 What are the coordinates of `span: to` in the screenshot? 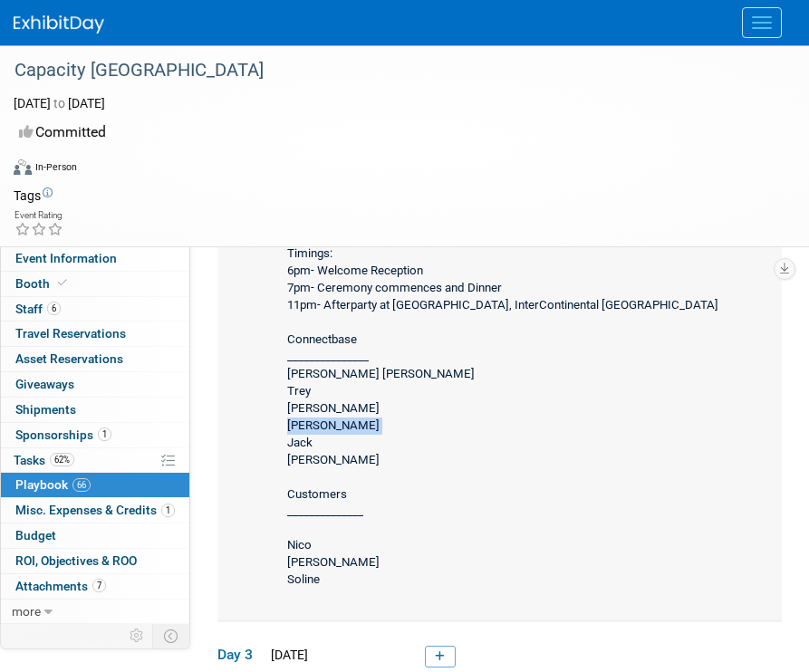 It's located at (59, 103).